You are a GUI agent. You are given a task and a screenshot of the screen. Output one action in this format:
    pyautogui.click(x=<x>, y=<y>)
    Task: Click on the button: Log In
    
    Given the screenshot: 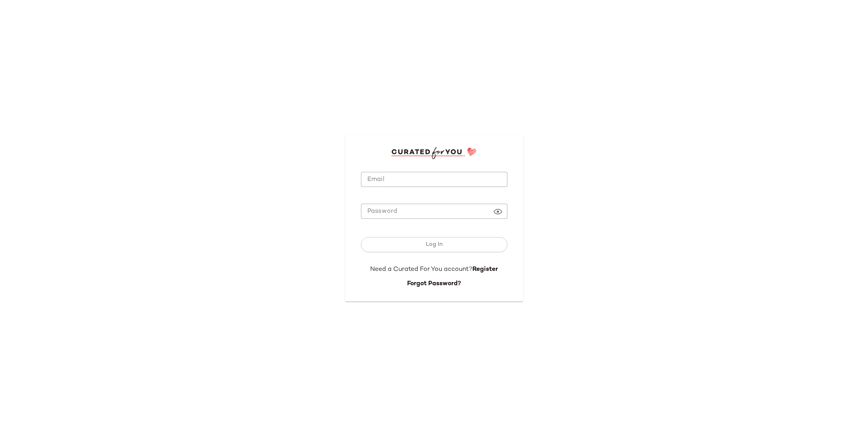 What is the action you would take?
    pyautogui.click(x=434, y=244)
    